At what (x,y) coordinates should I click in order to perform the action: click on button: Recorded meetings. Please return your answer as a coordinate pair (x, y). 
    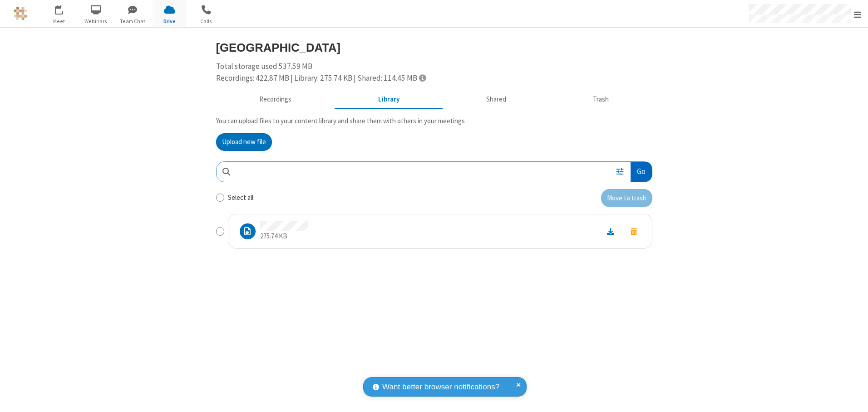
    Looking at the image, I should click on (276, 100).